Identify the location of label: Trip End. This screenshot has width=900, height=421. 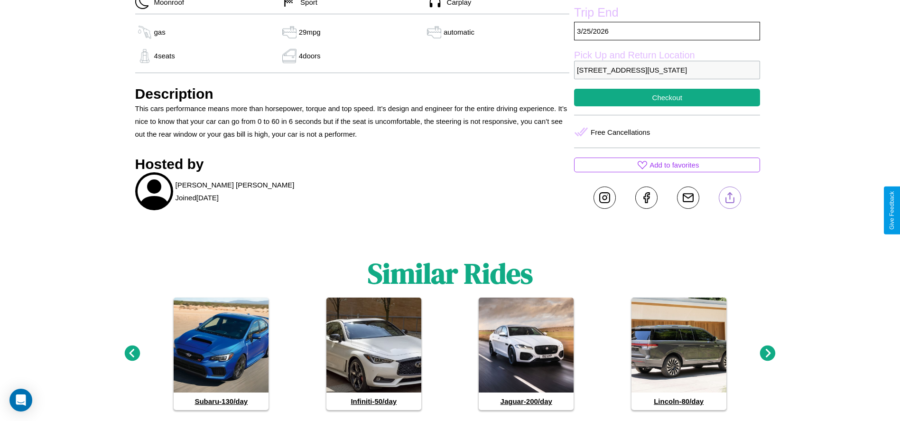
(667, 14).